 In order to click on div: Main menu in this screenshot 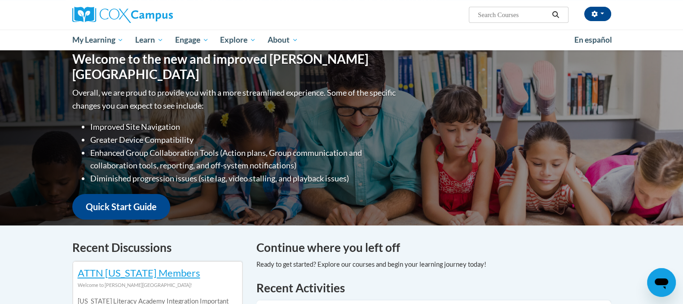, I will do `click(342, 40)`.